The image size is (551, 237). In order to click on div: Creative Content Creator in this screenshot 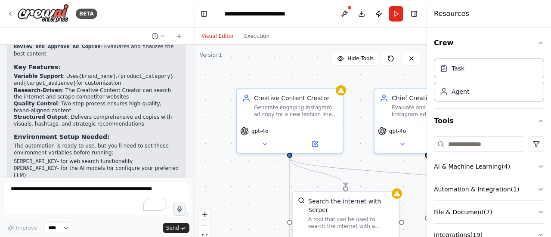, I will do `click(296, 98)`.